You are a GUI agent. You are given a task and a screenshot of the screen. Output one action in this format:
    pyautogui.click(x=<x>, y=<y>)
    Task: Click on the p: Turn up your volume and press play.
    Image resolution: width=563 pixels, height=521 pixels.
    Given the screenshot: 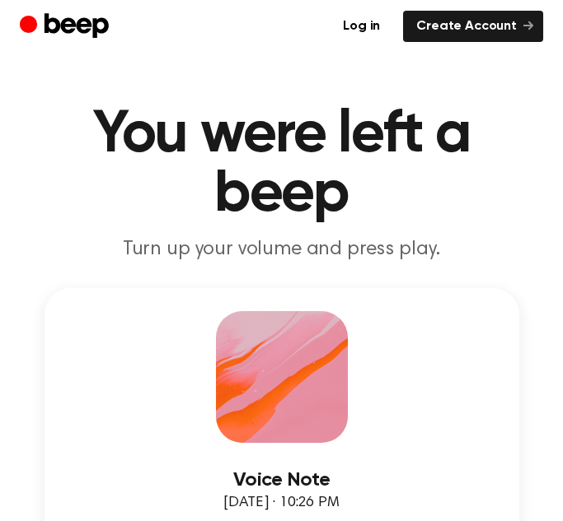 What is the action you would take?
    pyautogui.click(x=281, y=250)
    